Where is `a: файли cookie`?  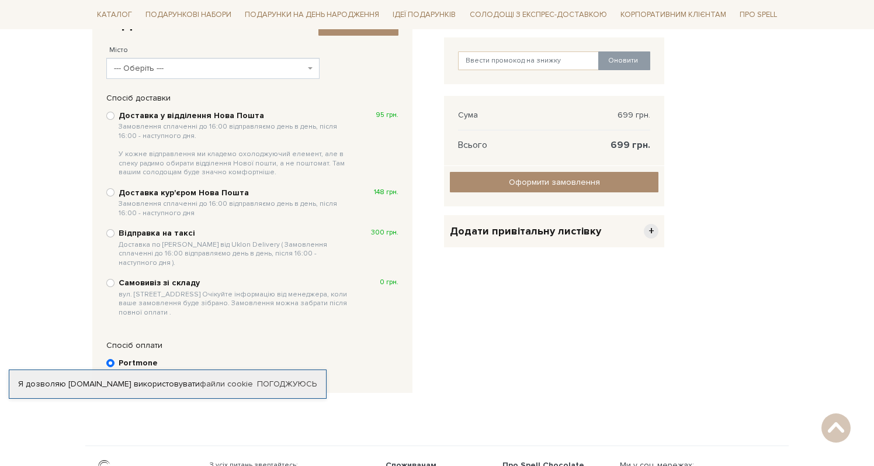 a: файли cookie is located at coordinates (226, 383).